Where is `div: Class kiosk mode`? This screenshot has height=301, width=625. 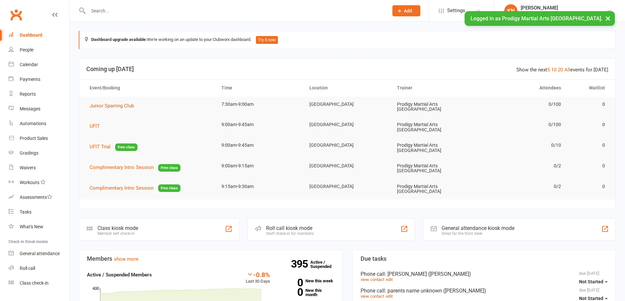 div: Class kiosk mode is located at coordinates (118, 228).